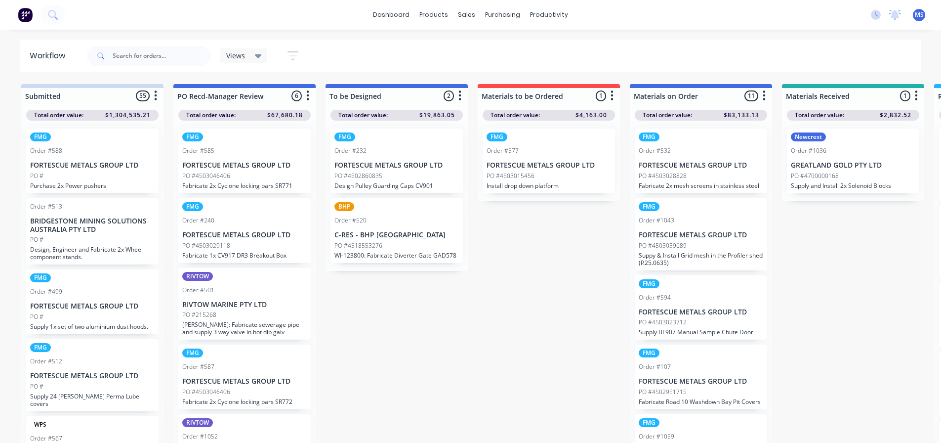 Image resolution: width=941 pixels, height=443 pixels. I want to click on div: FMGOrder #587FORTESCUE METALS GROUP LTDPO #4503046406Fabricate 2x Cyclone locking bars SR772, so click(245, 377).